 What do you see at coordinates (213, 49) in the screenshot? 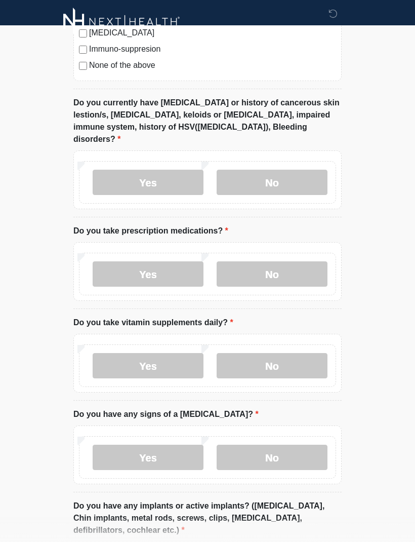
I see `label: Immuno-suppresion` at bounding box center [213, 49].